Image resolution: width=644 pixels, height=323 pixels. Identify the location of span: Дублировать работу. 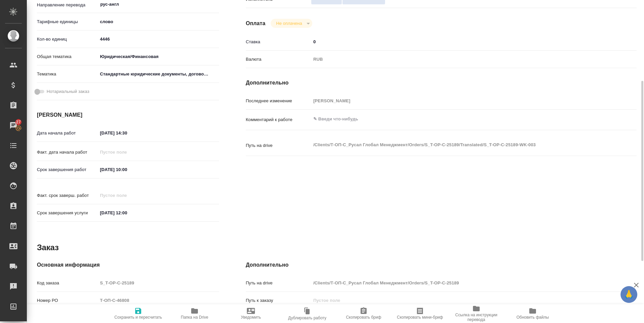
(307, 317).